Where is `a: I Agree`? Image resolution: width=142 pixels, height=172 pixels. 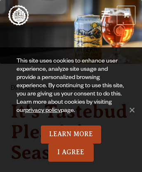
a: I Agree is located at coordinates (71, 153).